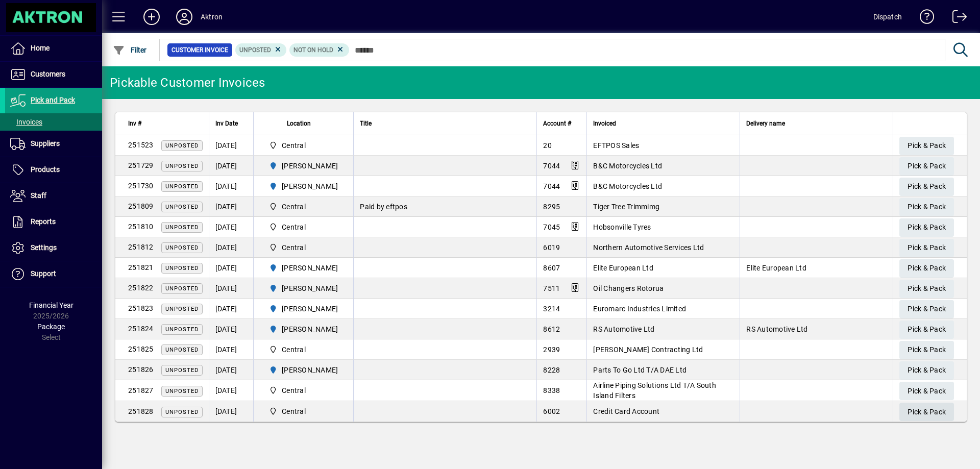 Image resolution: width=980 pixels, height=469 pixels. What do you see at coordinates (551, 247) in the screenshot?
I see `span: 6019` at bounding box center [551, 247].